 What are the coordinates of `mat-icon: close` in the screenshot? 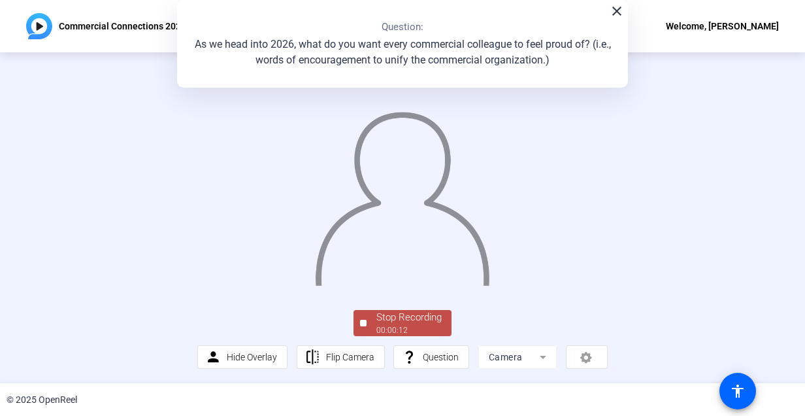 It's located at (617, 11).